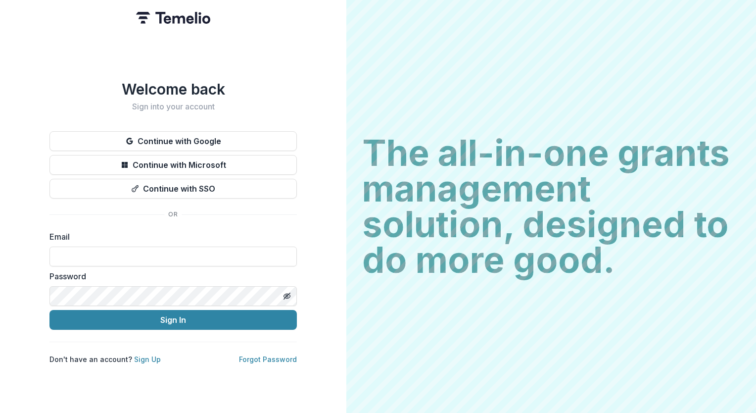  Describe the element at coordinates (170, 276) in the screenshot. I see `label: Password` at that location.